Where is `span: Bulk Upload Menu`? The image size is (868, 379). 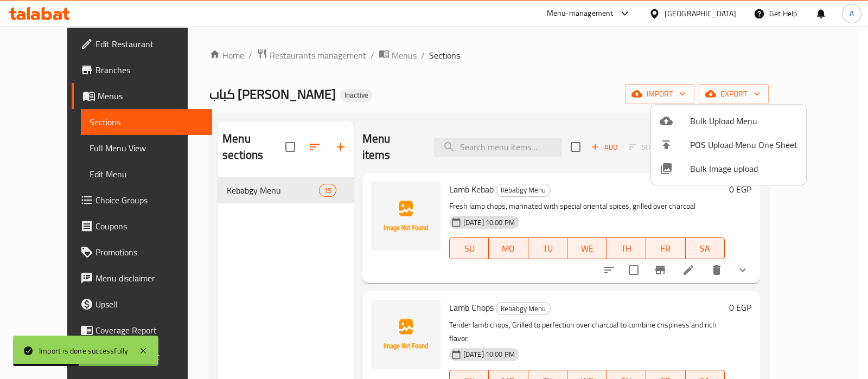
span: Bulk Upload Menu is located at coordinates (744, 121).